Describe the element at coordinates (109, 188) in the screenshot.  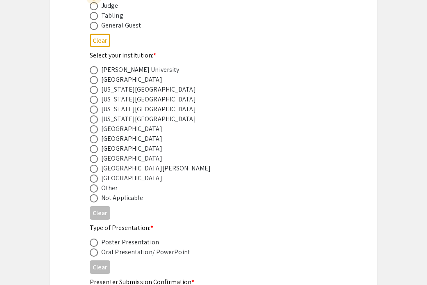
I see `div: Other` at that location.